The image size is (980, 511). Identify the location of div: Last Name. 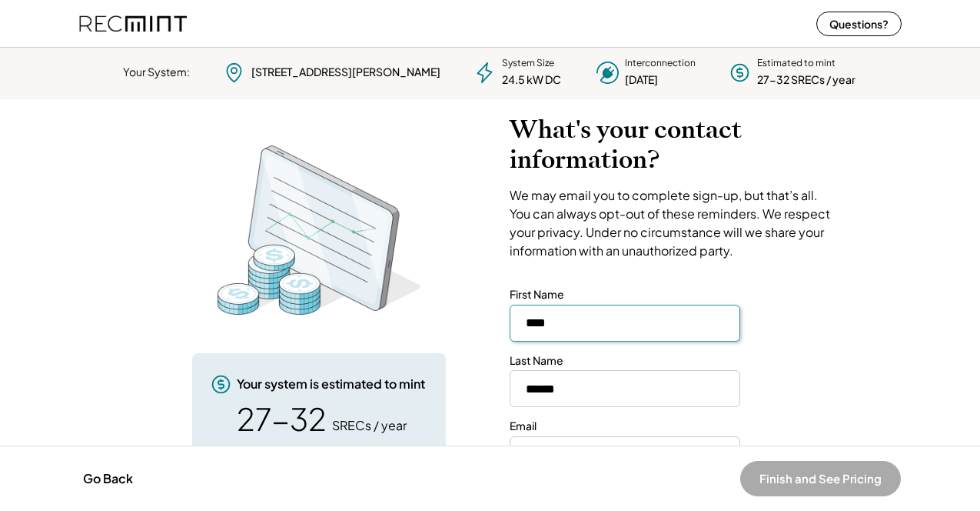
(536, 361).